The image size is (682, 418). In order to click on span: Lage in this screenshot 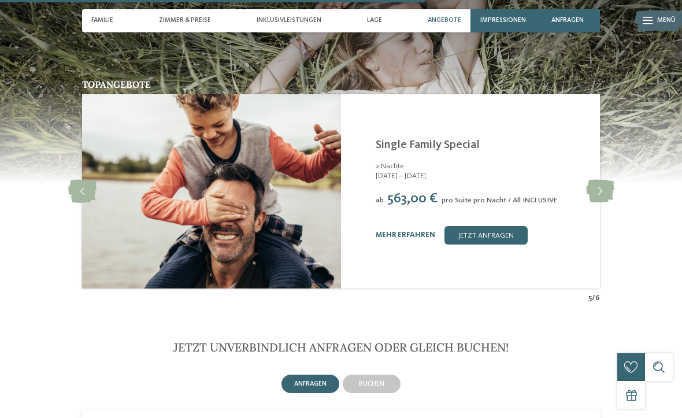, I will do `click(374, 20)`.